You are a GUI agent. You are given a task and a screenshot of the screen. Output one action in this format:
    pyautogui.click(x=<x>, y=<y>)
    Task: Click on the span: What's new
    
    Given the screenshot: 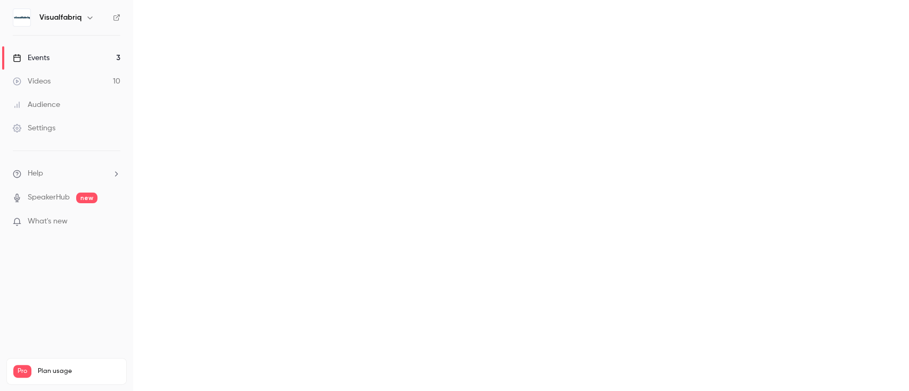 What is the action you would take?
    pyautogui.click(x=47, y=221)
    